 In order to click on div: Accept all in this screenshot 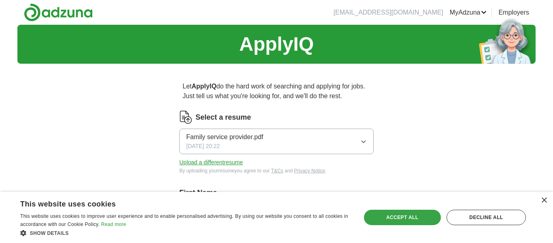, I will do `click(403, 217)`.